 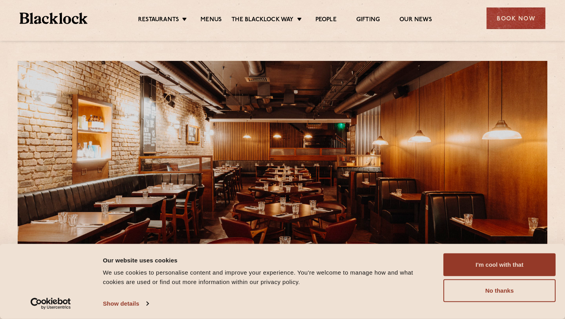 I want to click on button: I'm cool with that, so click(x=500, y=265).